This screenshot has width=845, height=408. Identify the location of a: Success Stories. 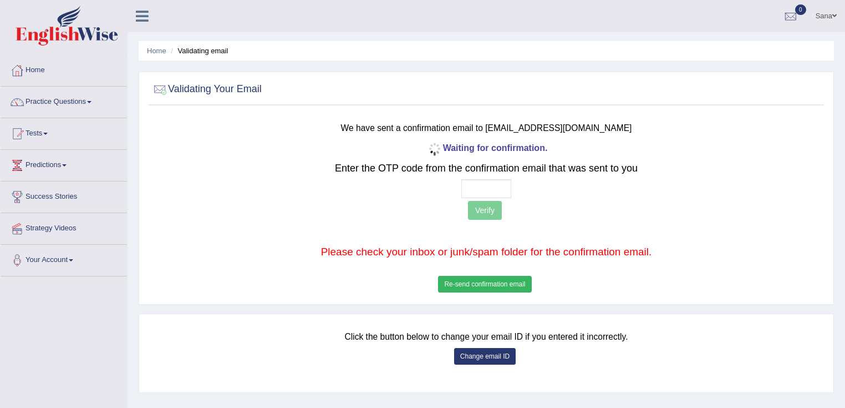
(64, 195).